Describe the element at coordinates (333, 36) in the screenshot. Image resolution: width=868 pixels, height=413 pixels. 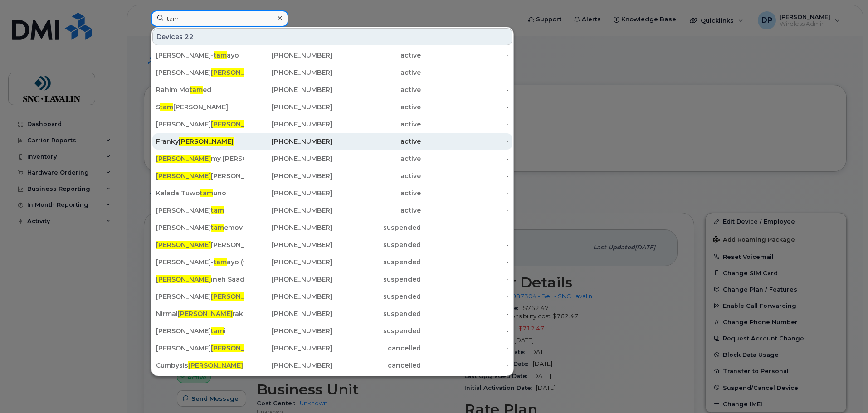
I see `div: Devices` at that location.